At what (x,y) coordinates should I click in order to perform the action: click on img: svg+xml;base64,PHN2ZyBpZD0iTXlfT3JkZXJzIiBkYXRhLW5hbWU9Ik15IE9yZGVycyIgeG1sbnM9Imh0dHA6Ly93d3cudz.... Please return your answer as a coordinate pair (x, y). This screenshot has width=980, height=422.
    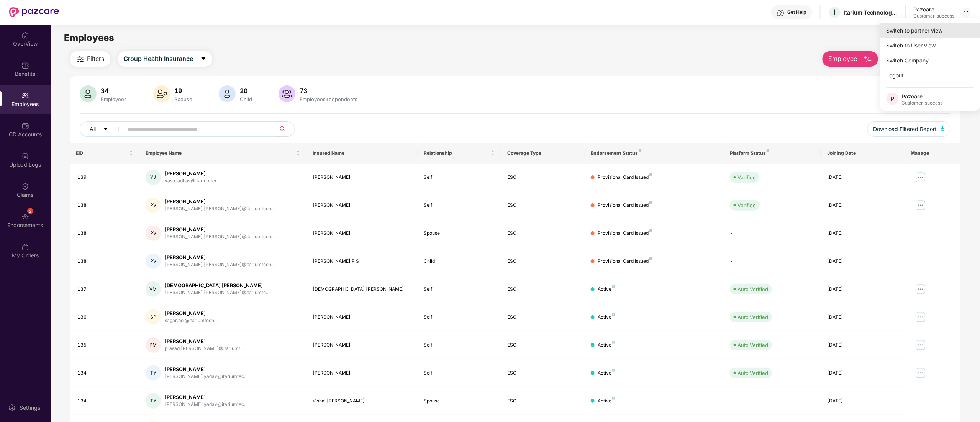
    Looking at the image, I should click on (25, 247).